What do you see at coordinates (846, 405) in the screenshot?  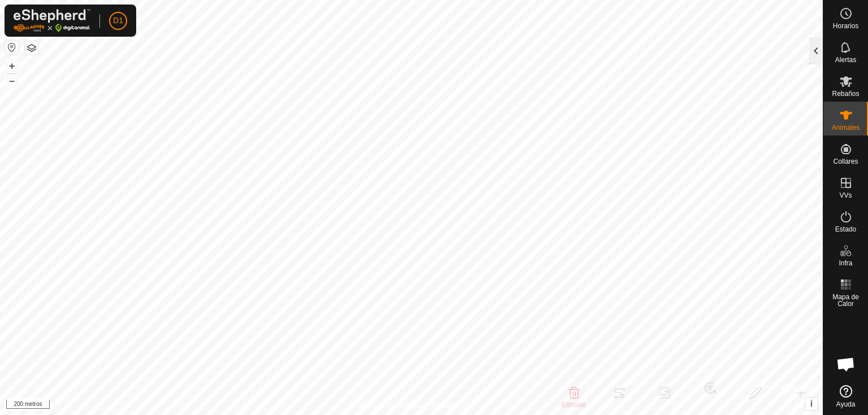 I see `font: Ayuda` at bounding box center [846, 405].